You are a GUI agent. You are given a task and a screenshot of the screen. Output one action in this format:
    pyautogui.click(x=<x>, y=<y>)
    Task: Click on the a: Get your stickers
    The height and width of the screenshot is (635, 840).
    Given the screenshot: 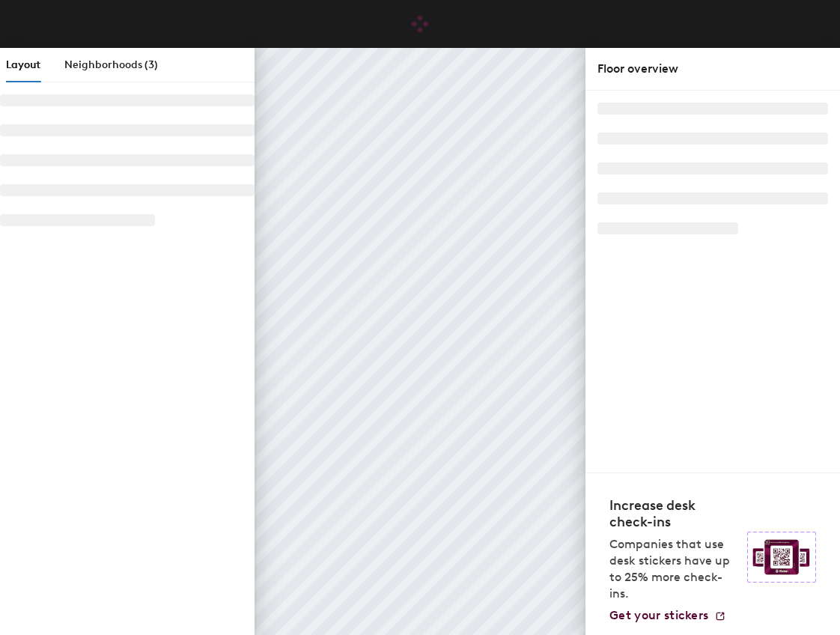 What is the action you would take?
    pyautogui.click(x=668, y=616)
    